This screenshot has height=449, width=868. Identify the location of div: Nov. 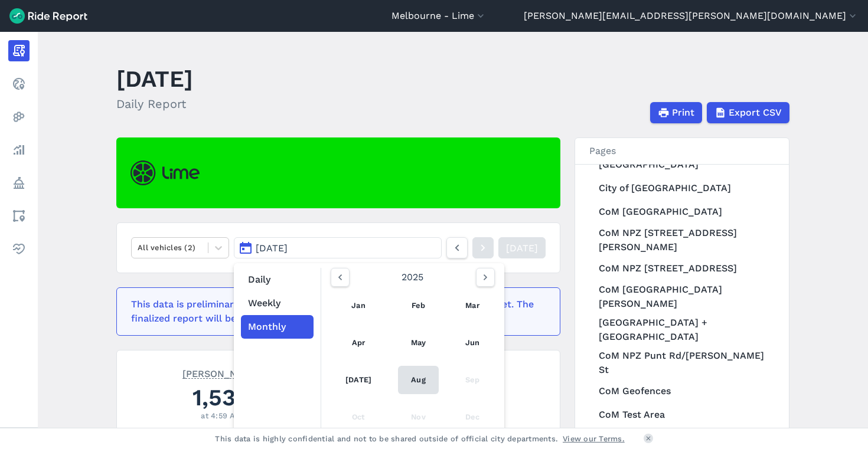
(418, 417).